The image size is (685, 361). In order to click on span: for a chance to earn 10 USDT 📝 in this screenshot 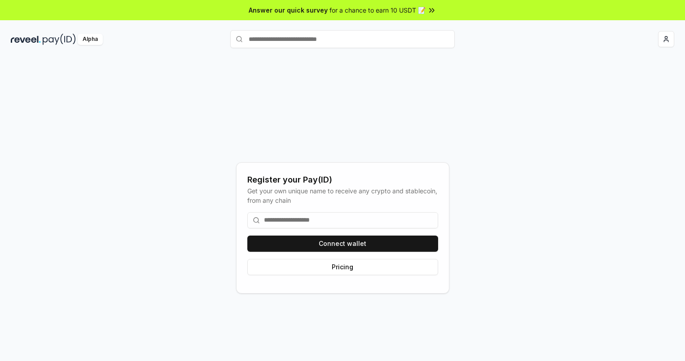, I will do `click(378, 10)`.